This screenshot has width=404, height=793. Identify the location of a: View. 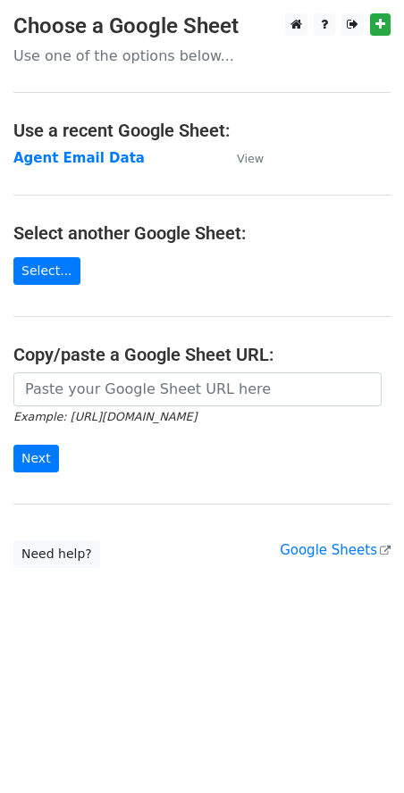
(241, 158).